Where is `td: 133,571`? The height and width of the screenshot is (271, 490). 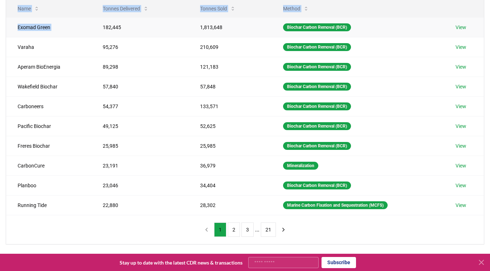
td: 133,571 is located at coordinates (230, 106).